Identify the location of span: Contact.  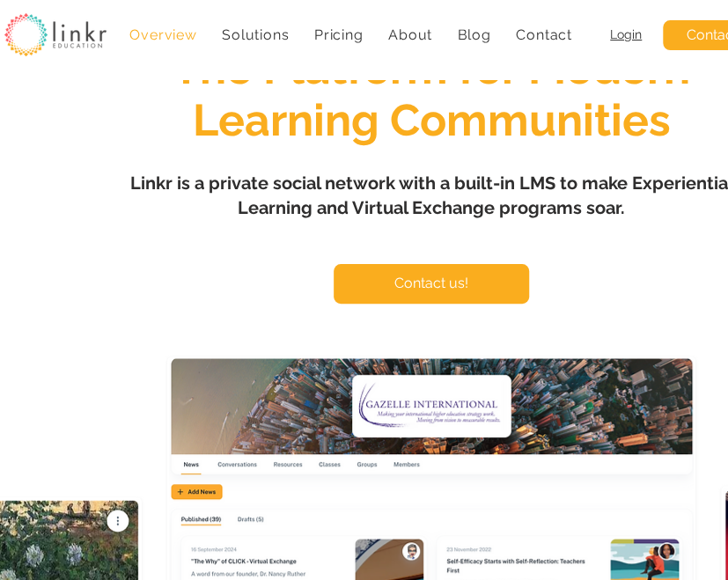
(544, 34).